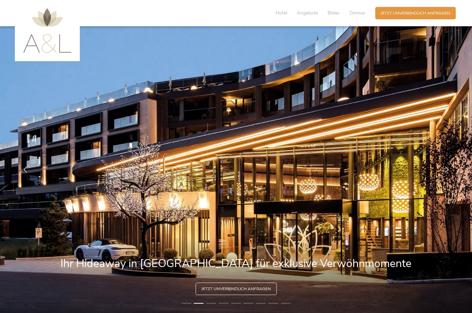 The width and height of the screenshot is (472, 313). Describe the element at coordinates (47, 30) in the screenshot. I see `img: AMONTI & LUNARIS Wellnessresort` at that location.